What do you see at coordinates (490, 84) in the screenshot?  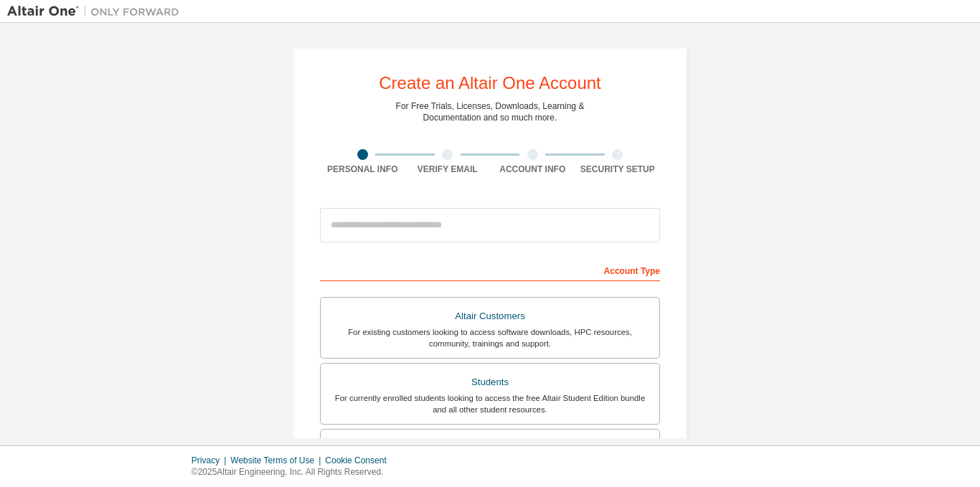 I see `div: Create an Altair One Account` at bounding box center [490, 84].